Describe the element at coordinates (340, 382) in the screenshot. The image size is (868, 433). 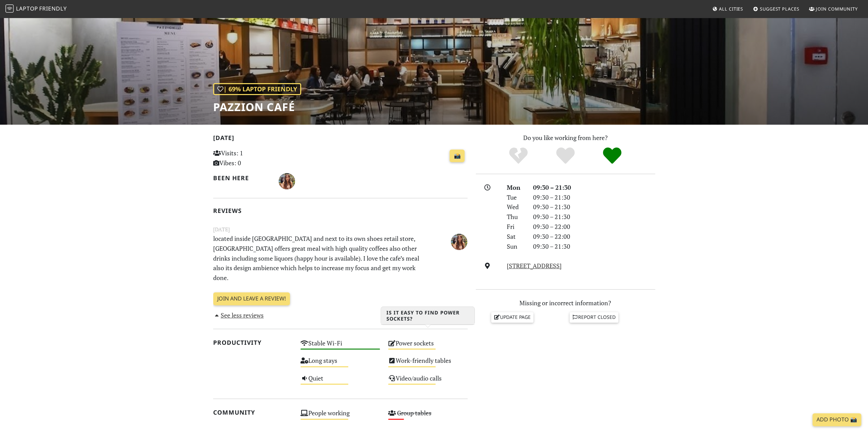
I see `div: Quiet` at that location.